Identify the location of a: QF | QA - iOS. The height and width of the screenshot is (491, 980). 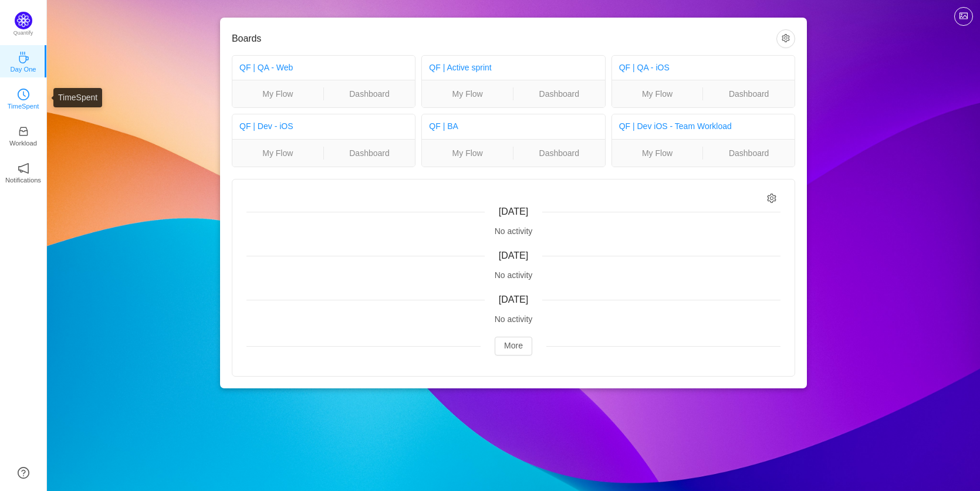
(644, 68).